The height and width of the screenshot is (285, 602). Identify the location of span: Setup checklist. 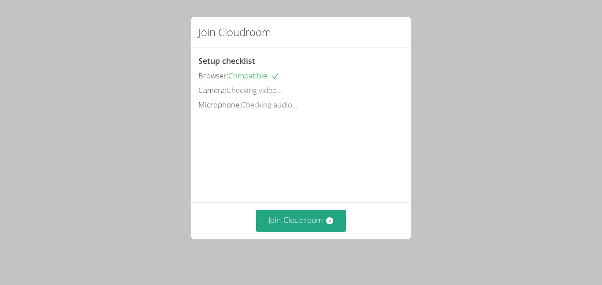
(227, 61).